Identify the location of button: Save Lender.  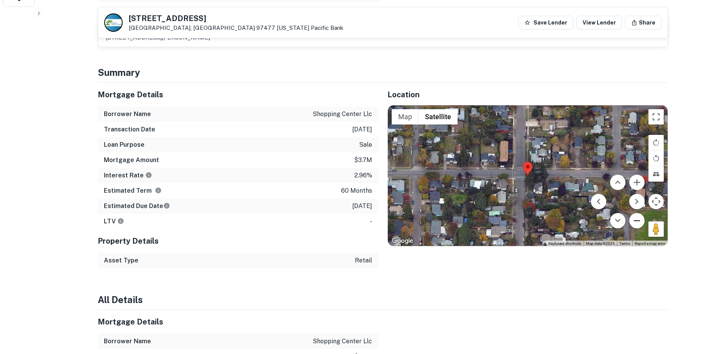
(546, 23).